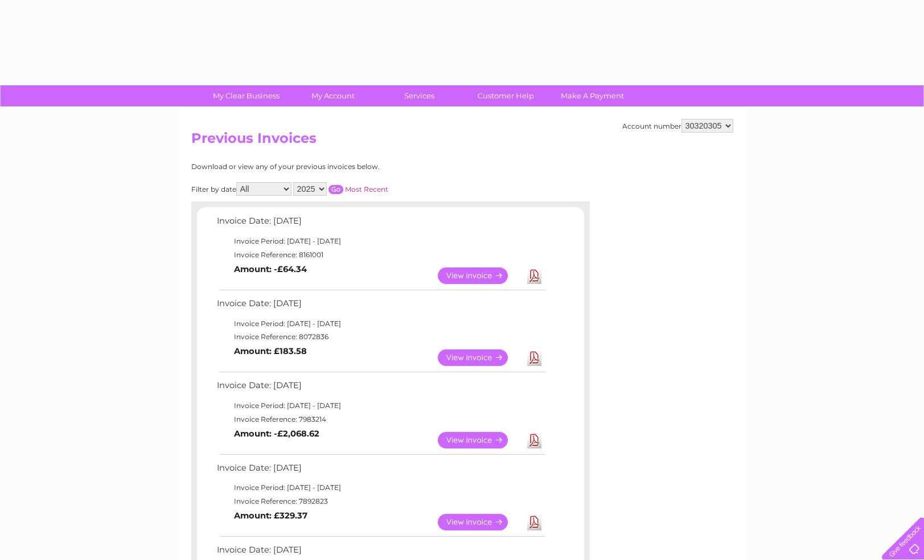 The width and height of the screenshot is (924, 560). Describe the element at coordinates (277, 434) in the screenshot. I see `b: Amount: -£2,068.62` at that location.